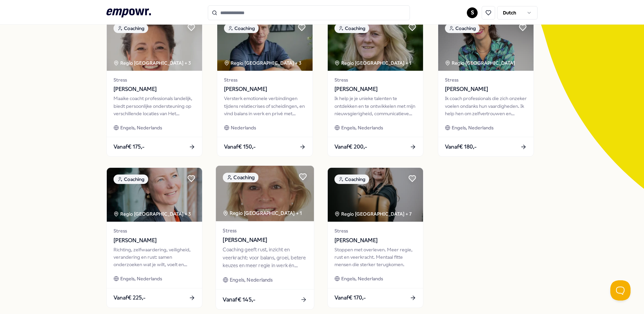  Describe the element at coordinates (129, 298) in the screenshot. I see `span: Vanaf € 225,-` at that location.